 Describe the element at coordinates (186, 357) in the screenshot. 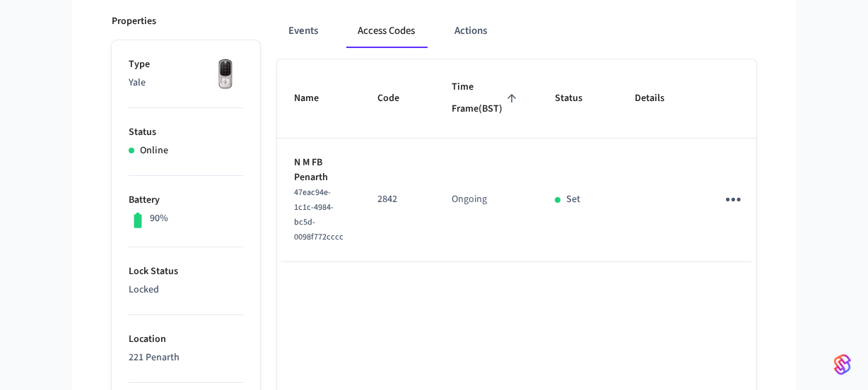

I see `p: 221 Penarth` at that location.